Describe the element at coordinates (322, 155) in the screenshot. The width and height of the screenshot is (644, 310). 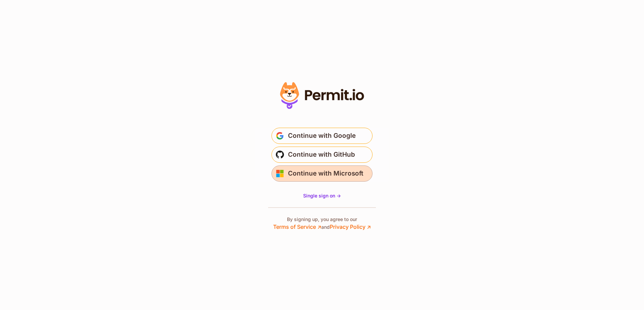
I see `button: Continue with GitHub` at that location.